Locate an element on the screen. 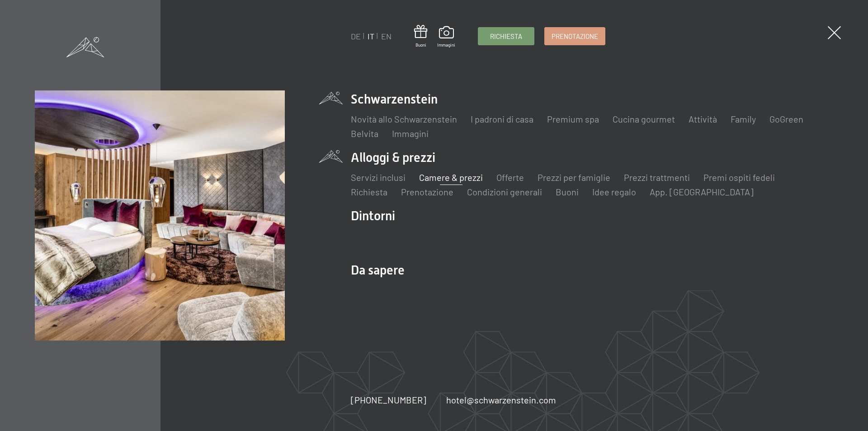 The height and width of the screenshot is (431, 868). a: GoGreen is located at coordinates (786, 119).